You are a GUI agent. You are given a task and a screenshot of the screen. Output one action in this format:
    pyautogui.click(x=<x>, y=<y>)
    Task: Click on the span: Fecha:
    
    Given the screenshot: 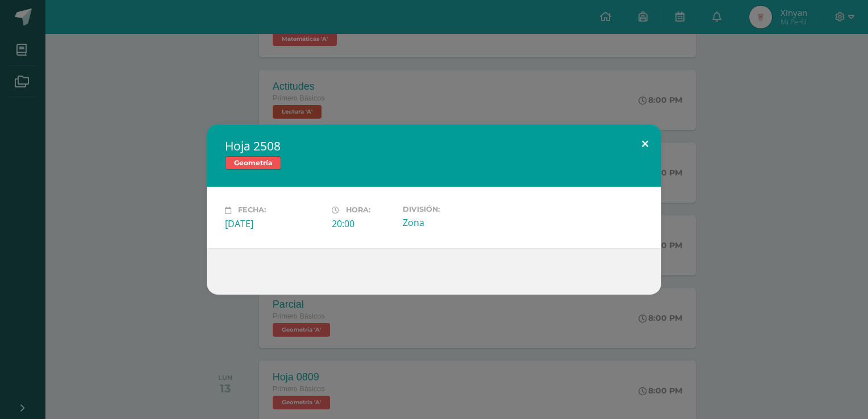 What is the action you would take?
    pyautogui.click(x=252, y=210)
    